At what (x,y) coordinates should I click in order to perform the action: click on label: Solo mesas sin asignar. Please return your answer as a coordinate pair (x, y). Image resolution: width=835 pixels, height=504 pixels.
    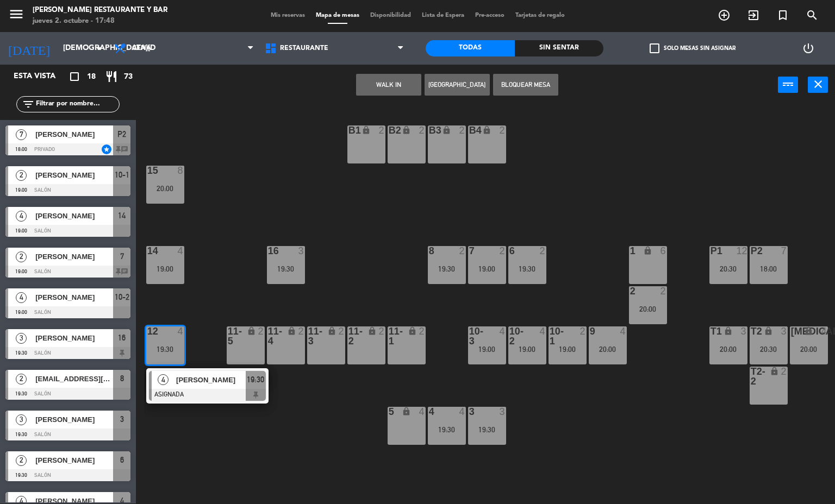
    Looking at the image, I should click on (692, 48).